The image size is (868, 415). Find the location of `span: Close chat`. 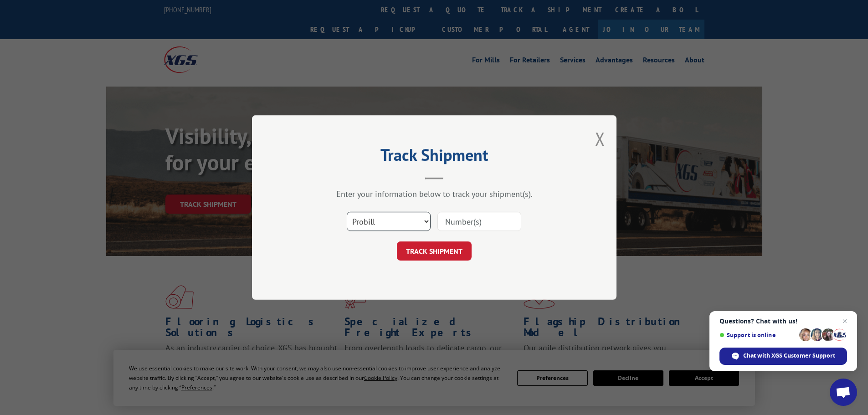

span: Close chat is located at coordinates (845, 321).